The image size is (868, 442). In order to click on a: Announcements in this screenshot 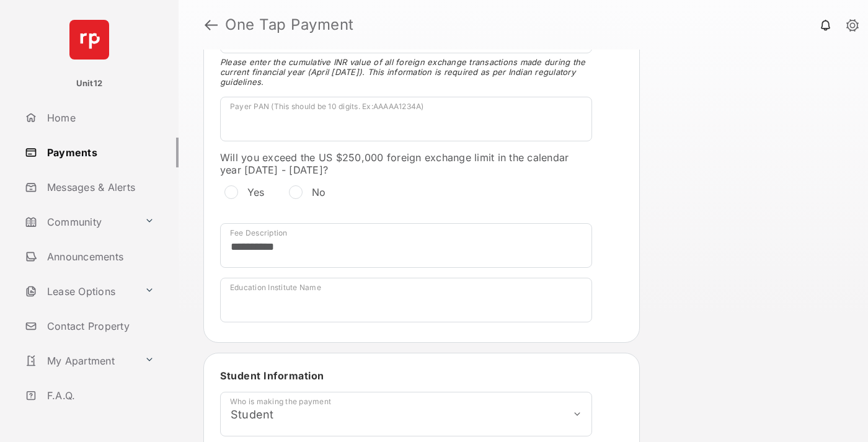, I will do `click(99, 257)`.